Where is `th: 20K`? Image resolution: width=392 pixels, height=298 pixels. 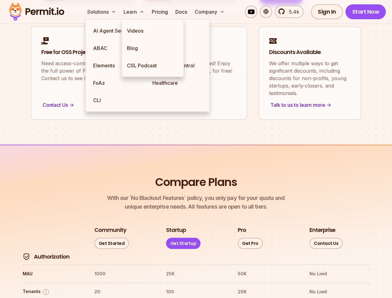
th: 20K is located at coordinates (268, 292).